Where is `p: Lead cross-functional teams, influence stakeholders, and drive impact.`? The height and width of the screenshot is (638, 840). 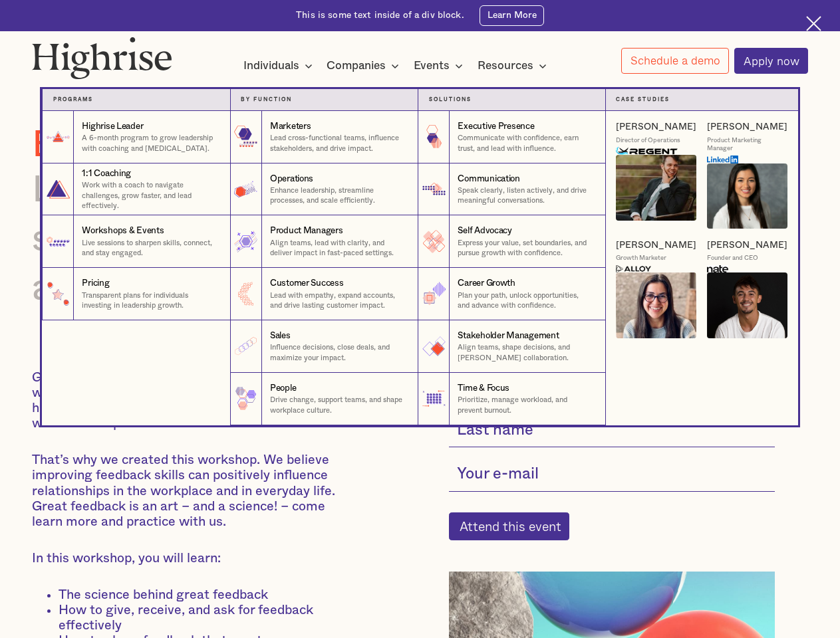 p: Lead cross-functional teams, influence stakeholders, and drive impact. is located at coordinates (338, 143).